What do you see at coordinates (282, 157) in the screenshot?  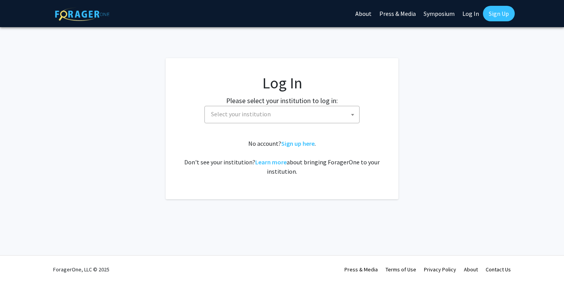 I see `div: No account? . Don't see your institution? about bringing ForagerOne to your institution.` at bounding box center [282, 157].